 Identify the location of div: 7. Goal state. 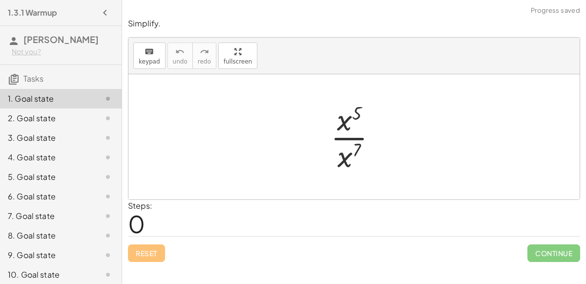
(47, 216).